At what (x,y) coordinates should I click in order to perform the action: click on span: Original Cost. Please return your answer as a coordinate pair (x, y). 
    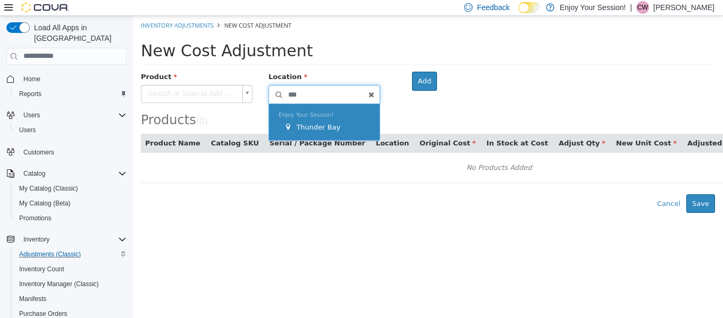
    Looking at the image, I should click on (315, 127).